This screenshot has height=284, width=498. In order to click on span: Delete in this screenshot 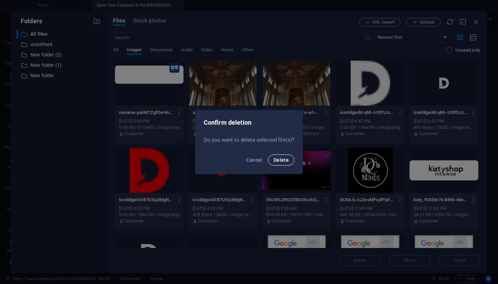, I will do `click(281, 160)`.